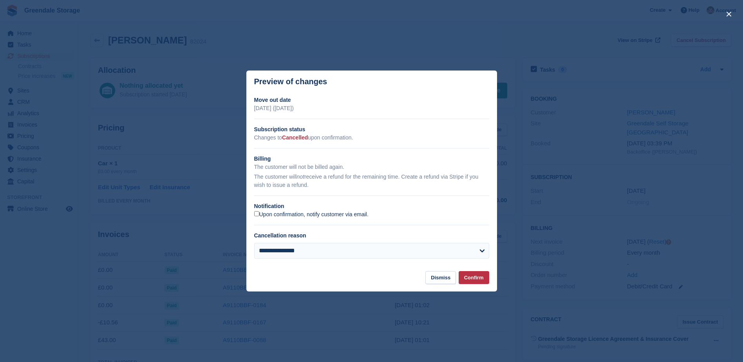 The height and width of the screenshot is (362, 743). What do you see at coordinates (372, 129) in the screenshot?
I see `h2: Subscription status` at bounding box center [372, 129].